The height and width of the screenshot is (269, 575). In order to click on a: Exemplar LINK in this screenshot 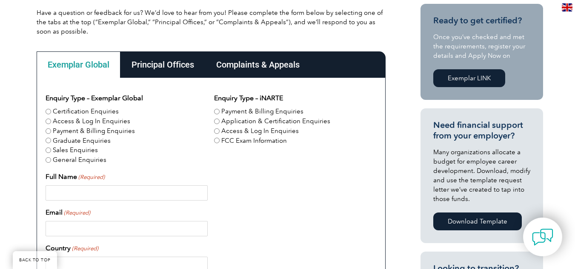, I will do `click(469, 78)`.